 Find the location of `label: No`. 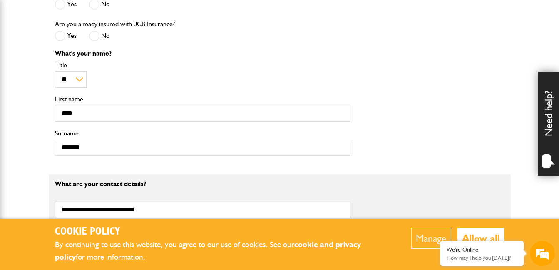

label: No is located at coordinates (99, 36).